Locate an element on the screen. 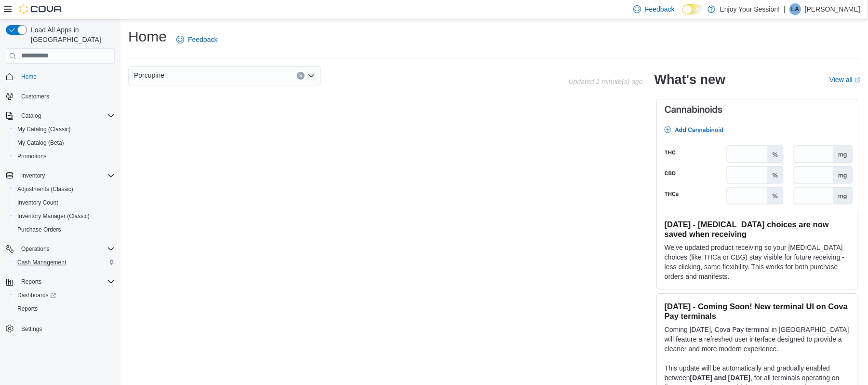  button: Clear input is located at coordinates (300, 76).